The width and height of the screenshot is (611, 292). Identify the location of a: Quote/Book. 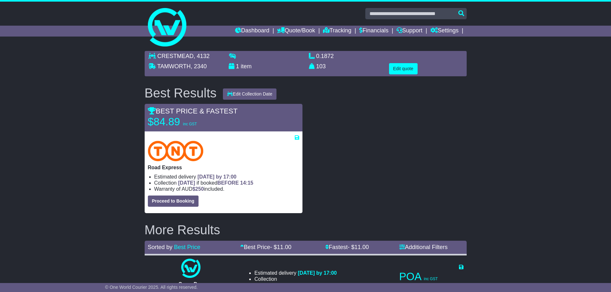
(296, 31).